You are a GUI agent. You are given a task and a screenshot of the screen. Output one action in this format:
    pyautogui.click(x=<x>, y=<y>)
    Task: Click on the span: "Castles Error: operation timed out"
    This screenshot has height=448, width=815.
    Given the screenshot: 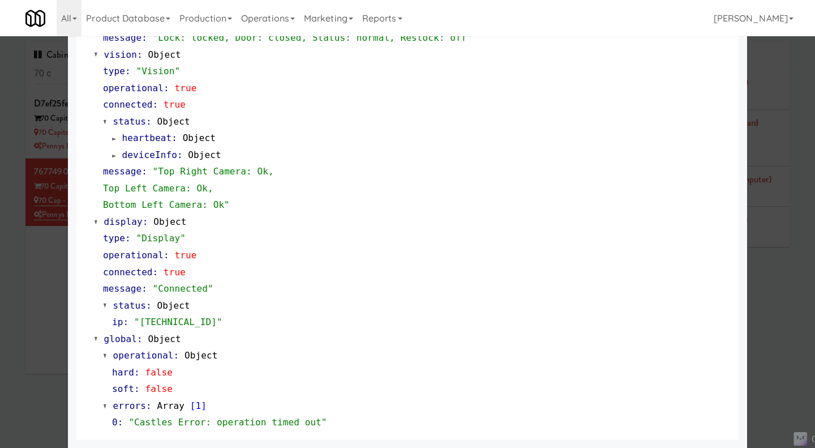 What is the action you would take?
    pyautogui.click(x=228, y=422)
    